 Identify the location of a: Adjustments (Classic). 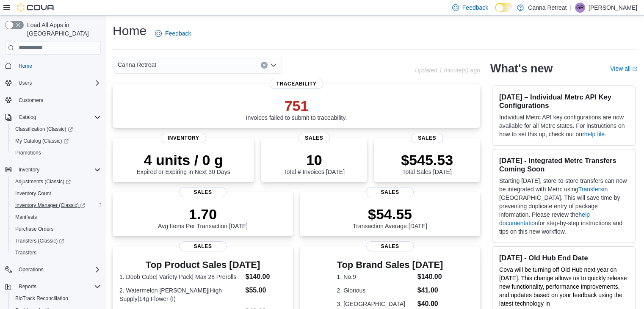
(42, 182).